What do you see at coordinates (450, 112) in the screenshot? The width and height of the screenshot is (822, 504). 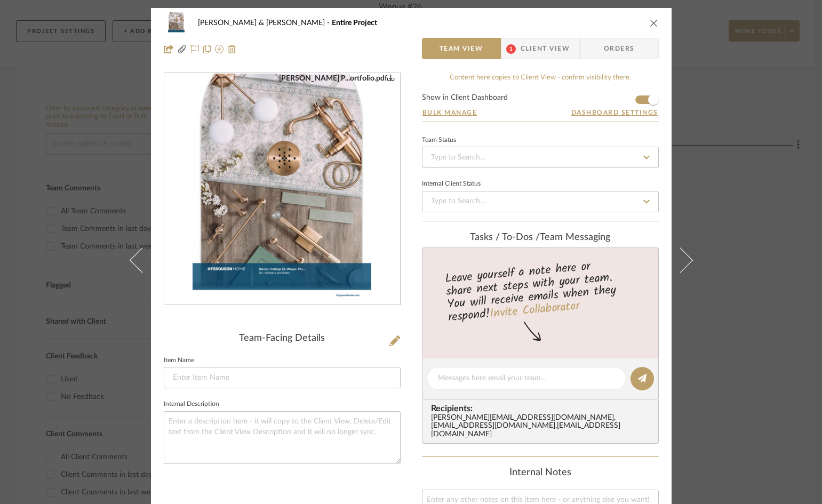 I see `button: Bulk Manage` at bounding box center [450, 112].